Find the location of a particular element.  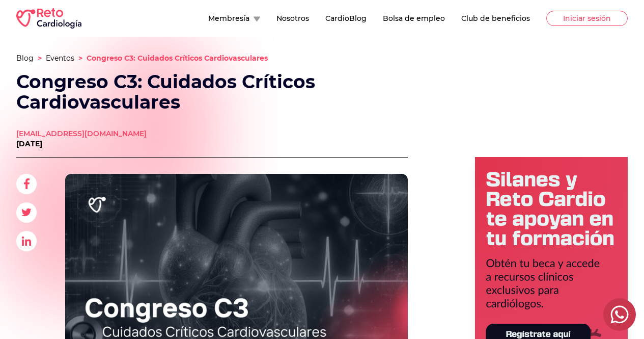

a: Iniciar sesión is located at coordinates (588, 18).